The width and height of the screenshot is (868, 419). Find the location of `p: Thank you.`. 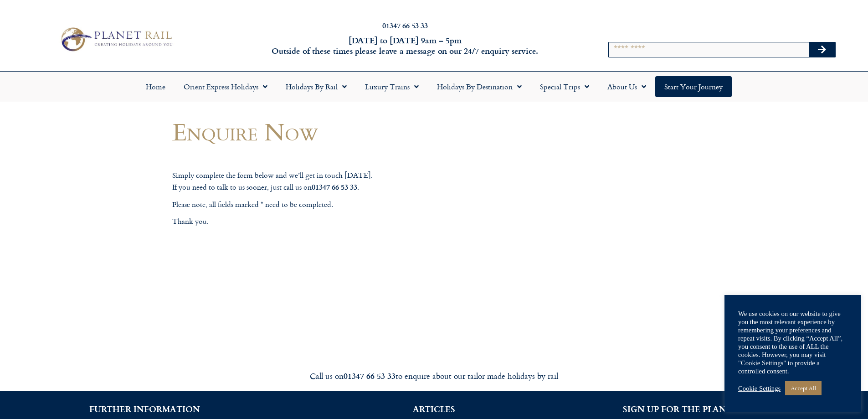

p: Thank you. is located at coordinates (343, 222).